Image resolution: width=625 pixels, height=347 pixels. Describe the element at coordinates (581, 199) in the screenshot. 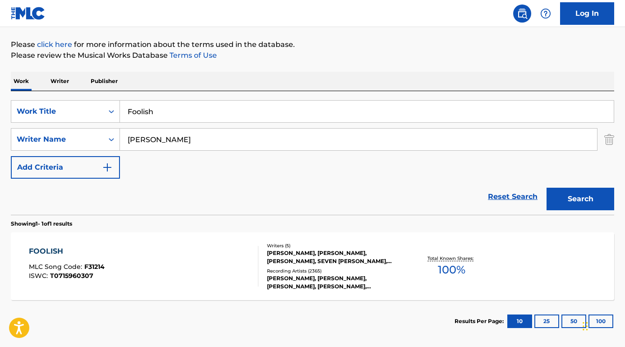

I see `button: Search` at that location.